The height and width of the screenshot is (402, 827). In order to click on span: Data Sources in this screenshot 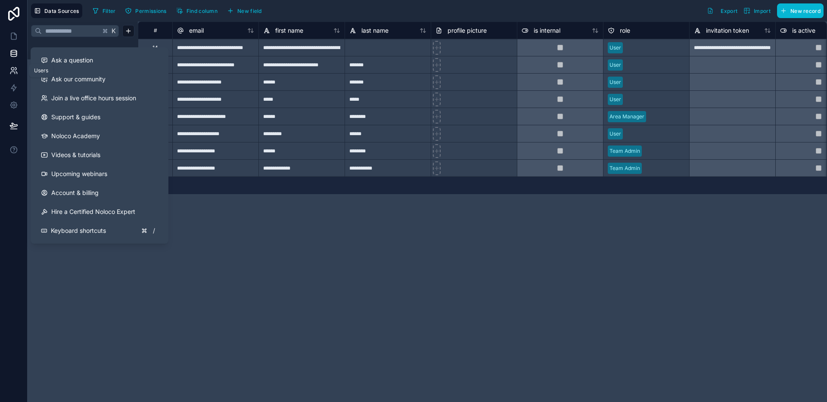, I will do `click(62, 11)`.